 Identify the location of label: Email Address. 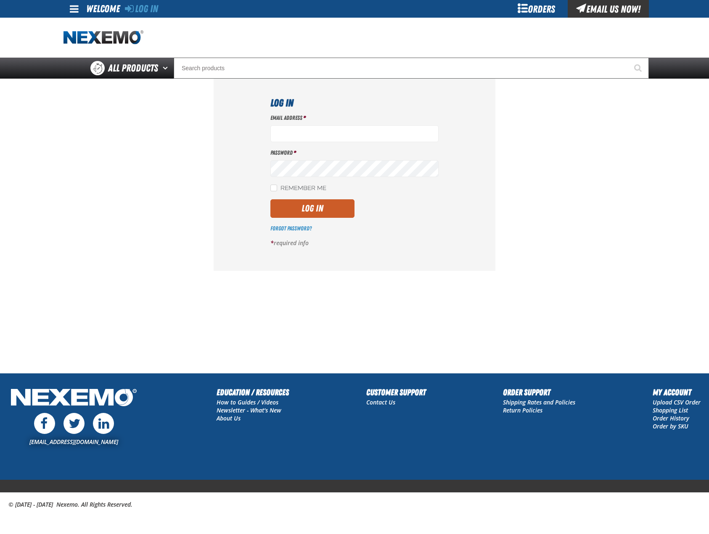
(354, 118).